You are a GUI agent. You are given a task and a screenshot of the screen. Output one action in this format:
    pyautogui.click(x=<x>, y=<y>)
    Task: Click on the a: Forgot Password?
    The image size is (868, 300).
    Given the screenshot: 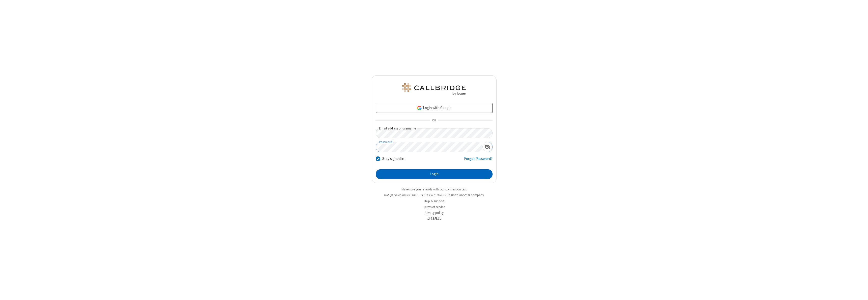 What is the action you would take?
    pyautogui.click(x=478, y=161)
    